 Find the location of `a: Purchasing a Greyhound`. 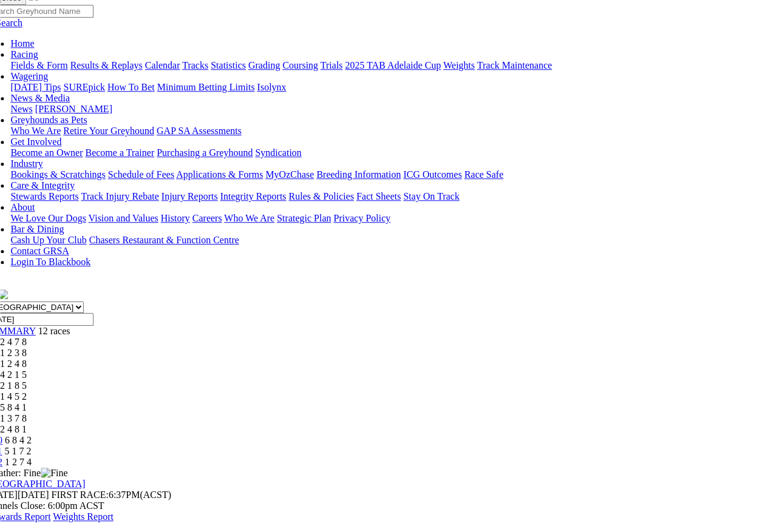

a: Purchasing a Greyhound is located at coordinates (205, 152).